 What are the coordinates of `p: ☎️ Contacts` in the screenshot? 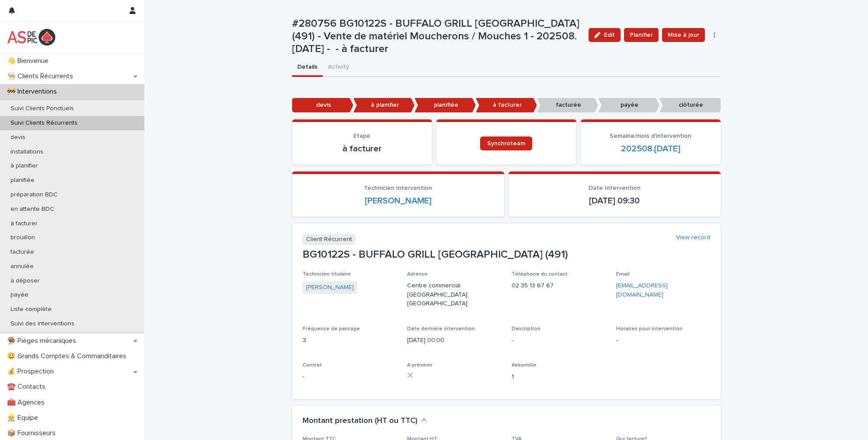 It's located at (28, 387).